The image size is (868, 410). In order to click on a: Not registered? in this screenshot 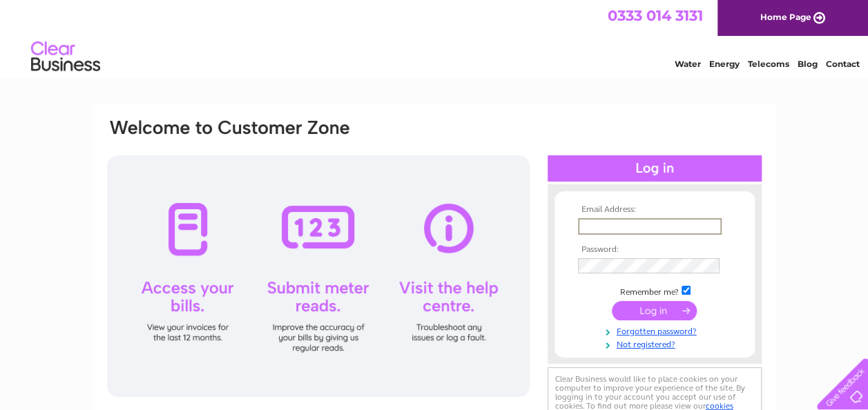, I will do `click(656, 344)`.